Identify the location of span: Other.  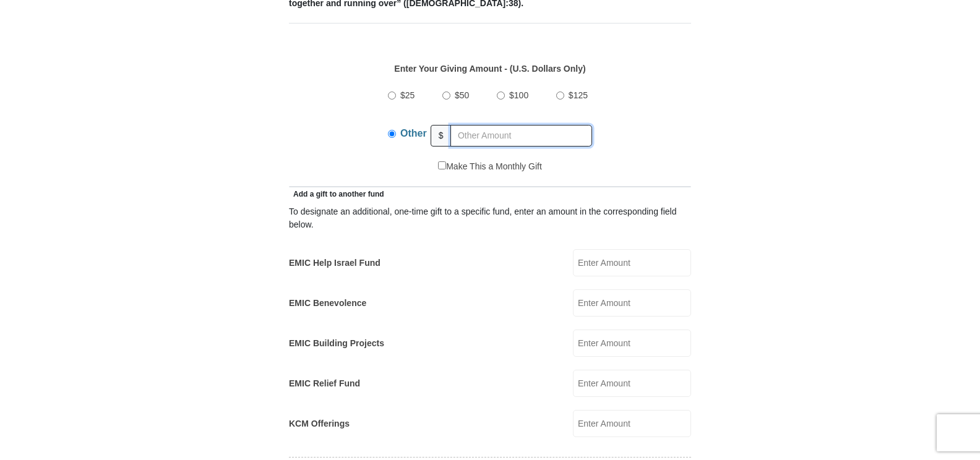
(414, 133).